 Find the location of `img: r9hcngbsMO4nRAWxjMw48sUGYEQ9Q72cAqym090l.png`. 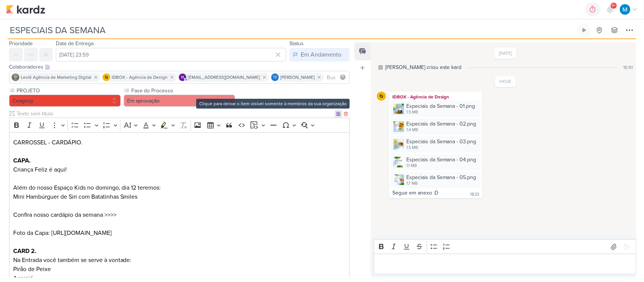

img: r9hcngbsMO4nRAWxjMw48sUGYEQ9Q72cAqym090l.png is located at coordinates (399, 144).